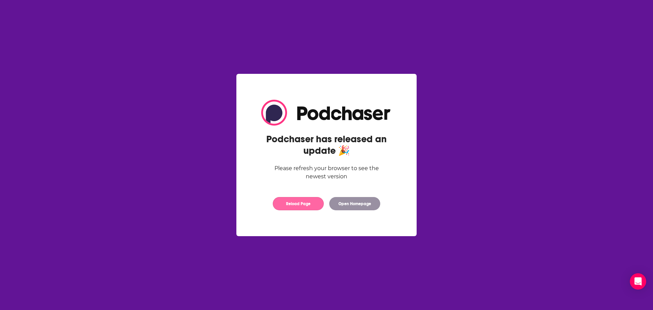  Describe the element at coordinates (326, 172) in the screenshot. I see `div: Please refresh your browser to see the newest version` at that location.